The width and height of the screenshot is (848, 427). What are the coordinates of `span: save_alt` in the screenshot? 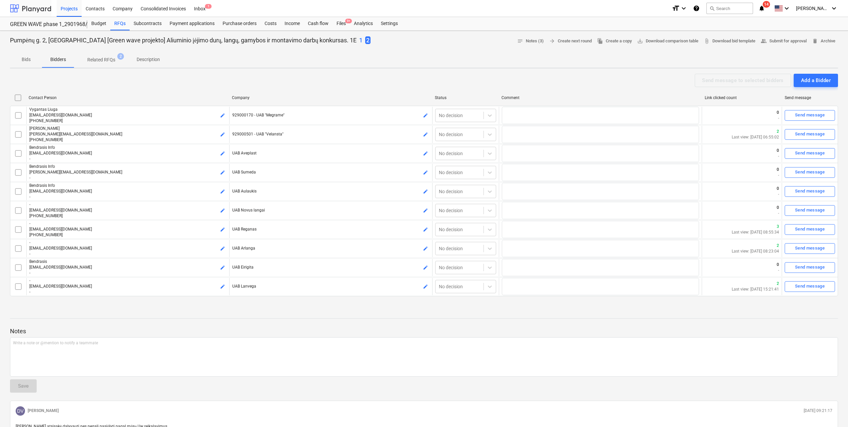 It's located at (640, 41).